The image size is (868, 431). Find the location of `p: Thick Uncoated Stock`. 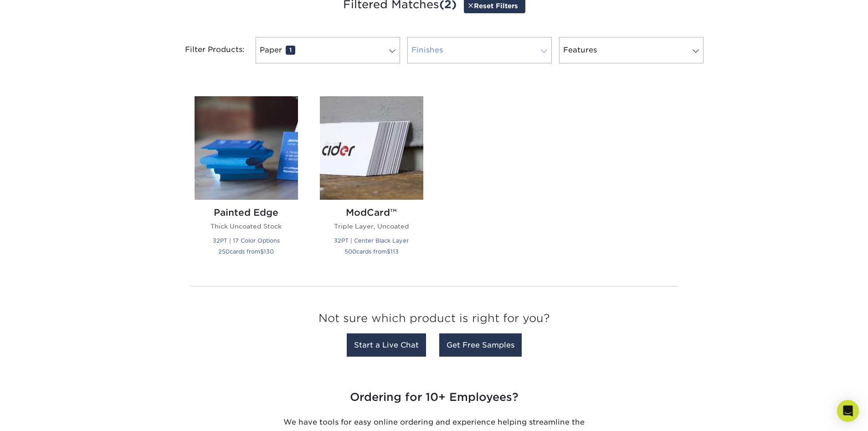

p: Thick Uncoated Stock is located at coordinates (246, 226).